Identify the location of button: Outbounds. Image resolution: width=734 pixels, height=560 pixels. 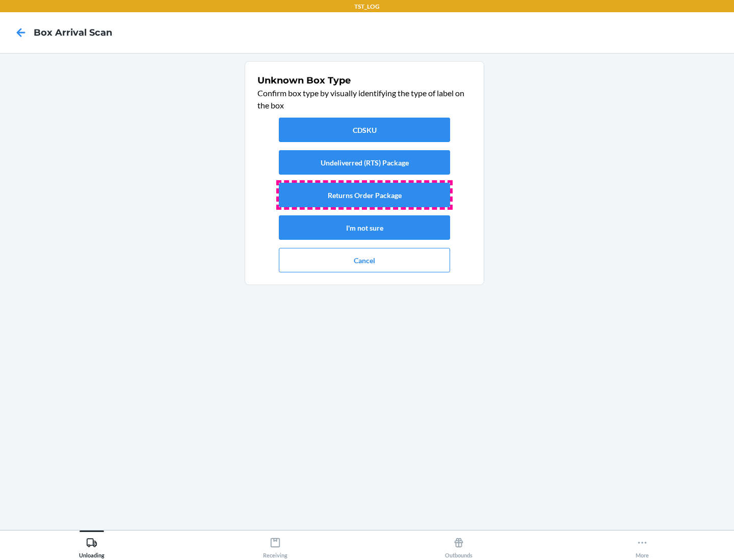
(459, 544).